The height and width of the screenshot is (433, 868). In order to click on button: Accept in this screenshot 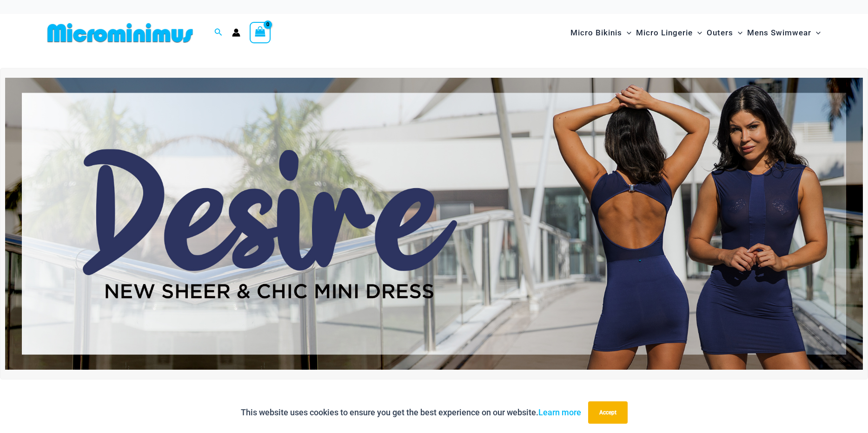, I will do `click(608, 413)`.